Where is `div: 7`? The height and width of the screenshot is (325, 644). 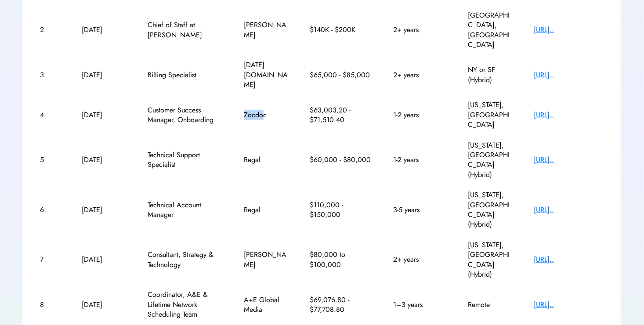 div: 7 is located at coordinates (50, 260).